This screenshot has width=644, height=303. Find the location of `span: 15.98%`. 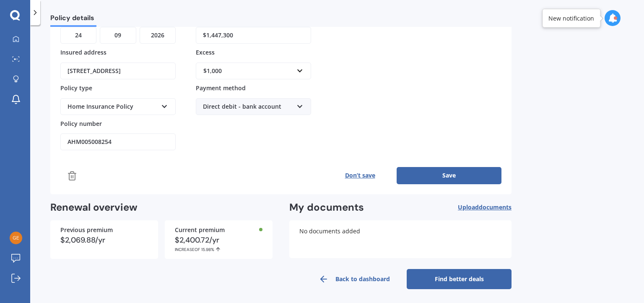

span: 15.98% is located at coordinates (207, 249).